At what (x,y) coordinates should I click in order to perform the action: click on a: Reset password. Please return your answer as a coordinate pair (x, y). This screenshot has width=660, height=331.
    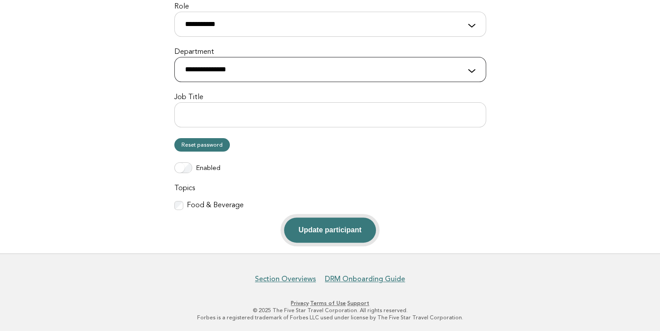
    Looking at the image, I should click on (202, 145).